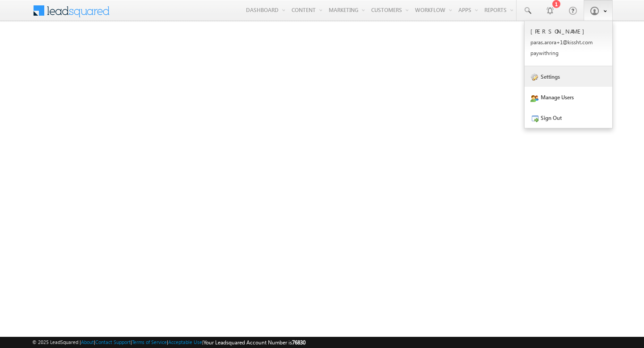 This screenshot has height=348, width=644. Describe the element at coordinates (168, 342) in the screenshot. I see `span: © 2025 LeadSquared | | | | |` at that location.